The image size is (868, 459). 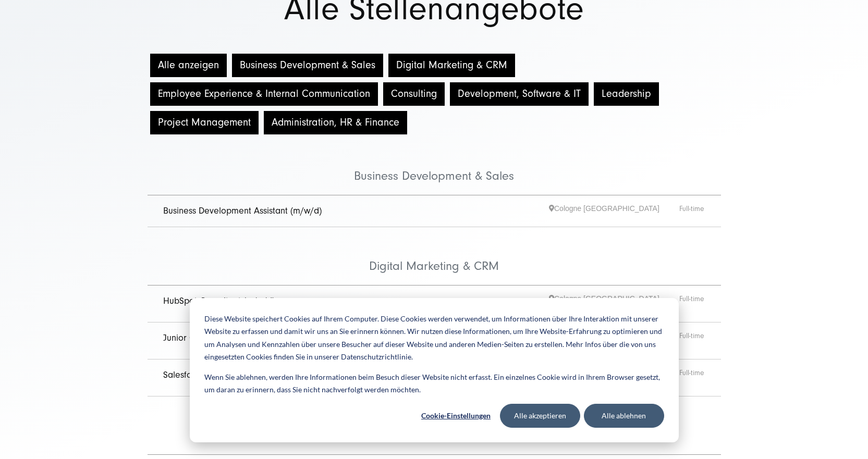 I want to click on button: Alle anzeigen, so click(x=188, y=65).